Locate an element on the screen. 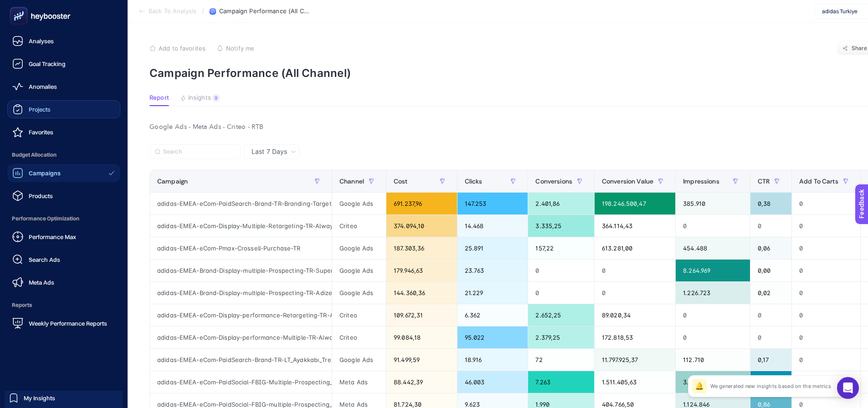 The image size is (868, 408). span: Add To Carts is located at coordinates (818, 181).